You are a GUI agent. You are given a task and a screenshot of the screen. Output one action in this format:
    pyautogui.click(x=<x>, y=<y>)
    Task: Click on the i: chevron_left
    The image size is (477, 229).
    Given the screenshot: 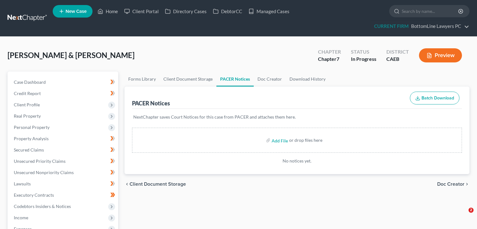 What is the action you would take?
    pyautogui.click(x=127, y=184)
    